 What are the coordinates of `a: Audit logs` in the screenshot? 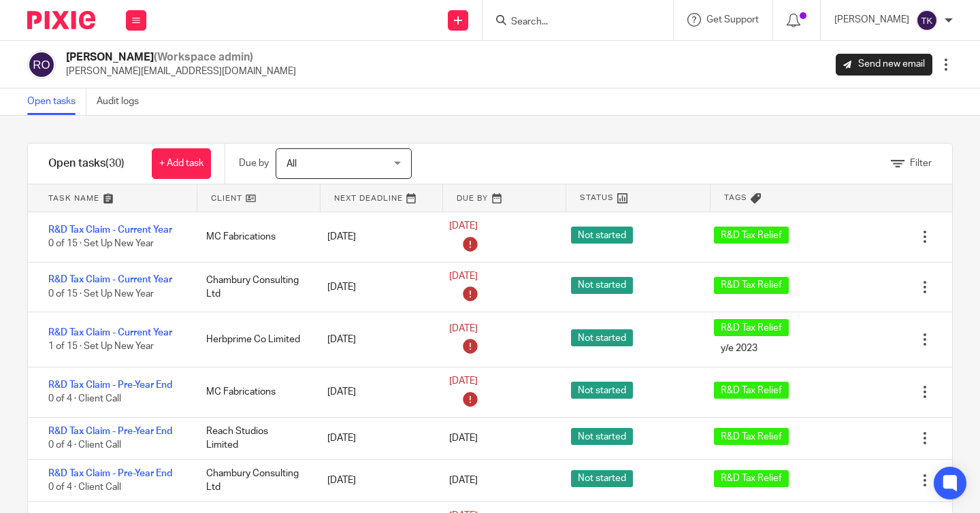 It's located at (123, 101).